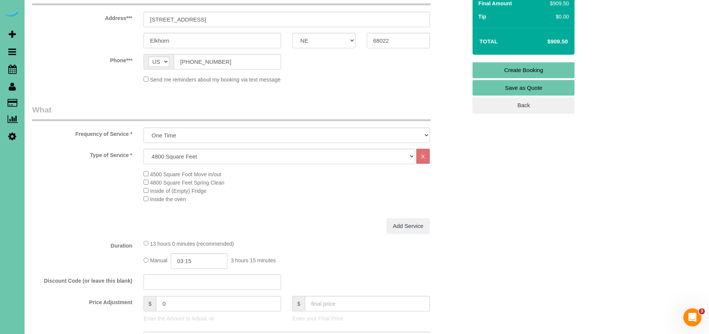 This screenshot has width=709, height=334. What do you see at coordinates (168, 200) in the screenshot?
I see `span: Inside the oven` at bounding box center [168, 200].